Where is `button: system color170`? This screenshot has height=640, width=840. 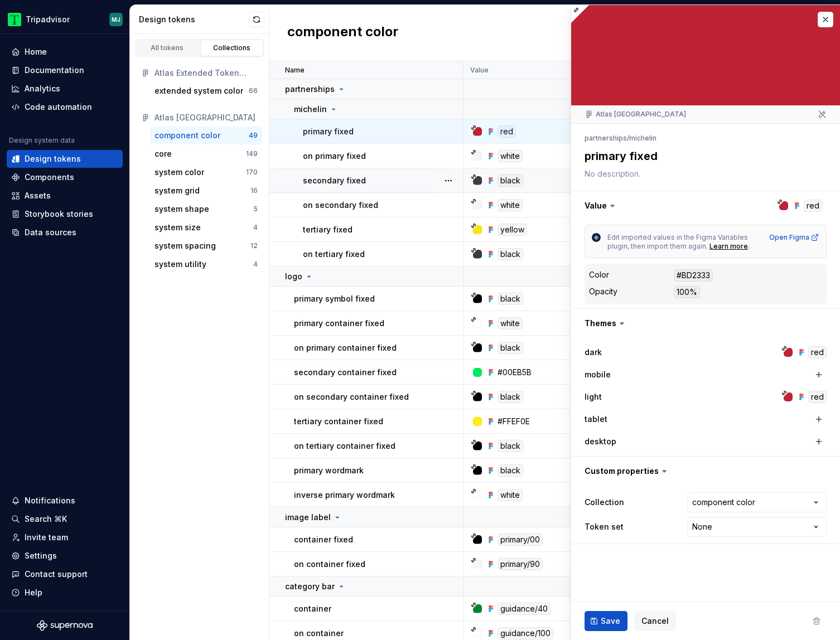 button: system color170 is located at coordinates (205, 172).